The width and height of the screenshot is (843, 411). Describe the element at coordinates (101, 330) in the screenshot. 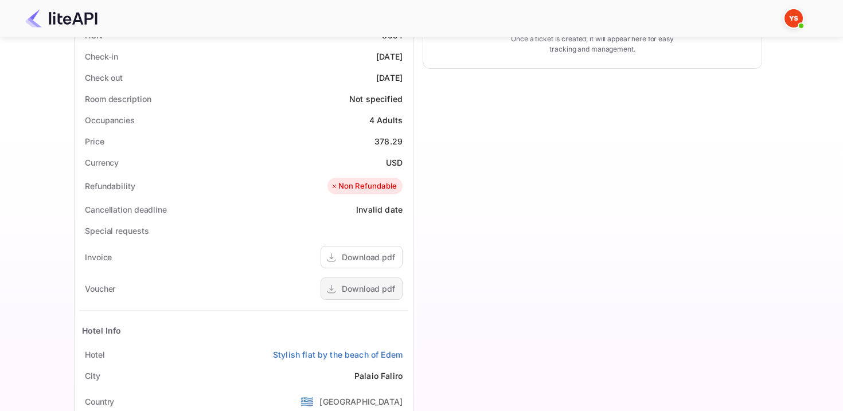

I see `div: Hotel Info` at that location.